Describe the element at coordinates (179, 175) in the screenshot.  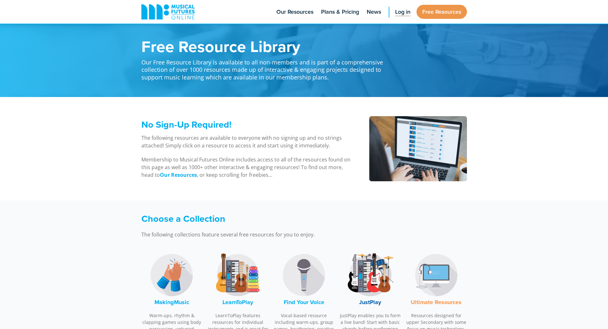
I see `strong: Our Resources` at that location.